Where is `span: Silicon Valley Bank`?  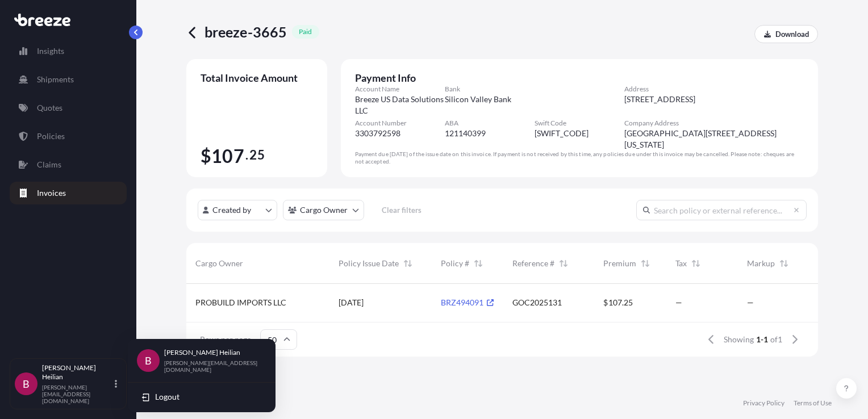
span: Silicon Valley Bank is located at coordinates (478, 99).